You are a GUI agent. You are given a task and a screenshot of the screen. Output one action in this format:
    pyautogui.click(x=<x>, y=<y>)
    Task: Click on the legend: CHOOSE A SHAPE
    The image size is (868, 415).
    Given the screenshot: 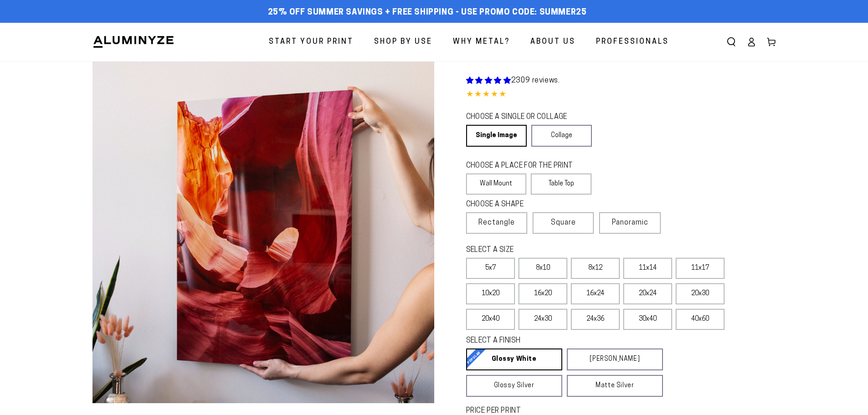 What is the action you would take?
    pyautogui.click(x=525, y=205)
    